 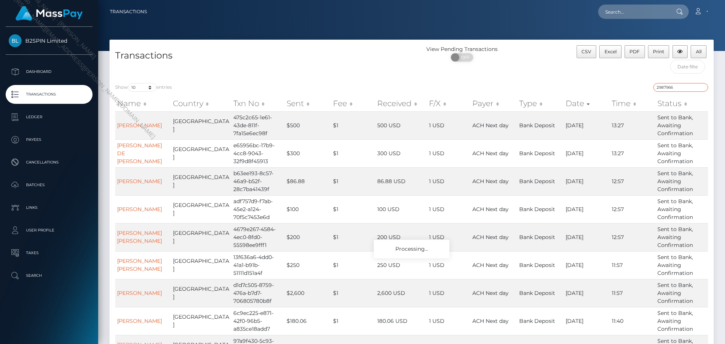 I want to click on button: PDF, so click(x=635, y=52).